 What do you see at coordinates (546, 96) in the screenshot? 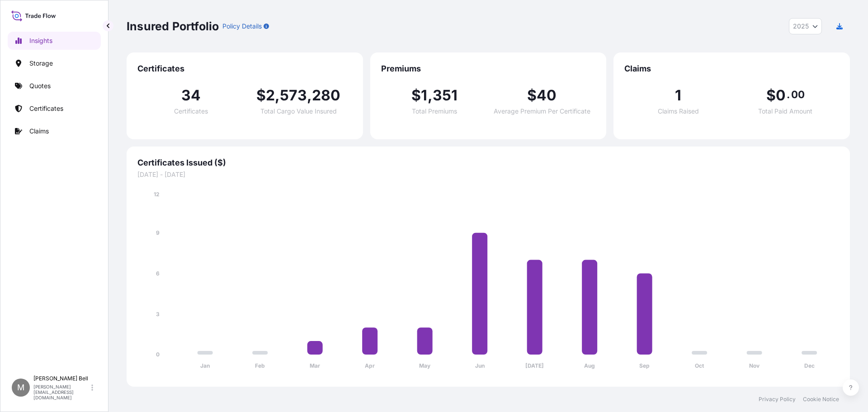
I see `span: 40` at bounding box center [546, 96].